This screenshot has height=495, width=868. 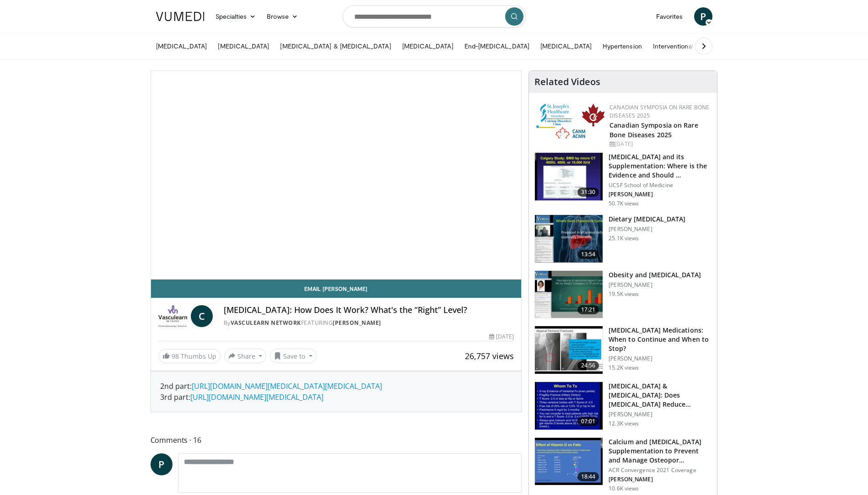 I want to click on a: Specialties, so click(x=236, y=16).